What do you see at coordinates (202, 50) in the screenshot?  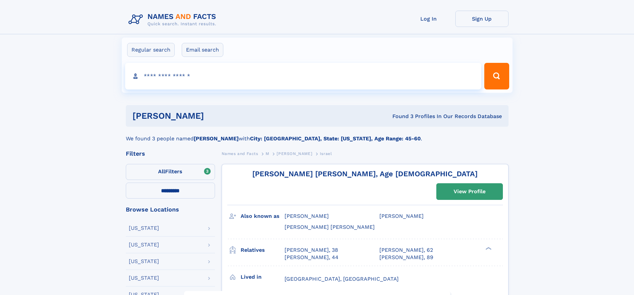 I see `label: Email search` at bounding box center [202, 50].